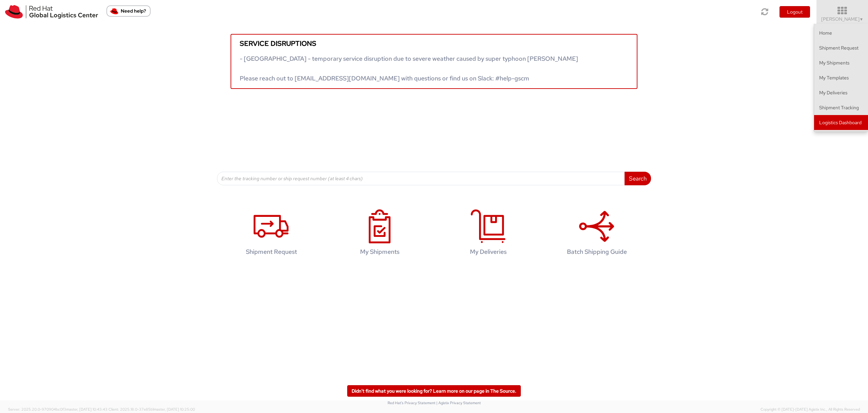 Image resolution: width=868 pixels, height=413 pixels. I want to click on h4: My Shipments, so click(380, 252).